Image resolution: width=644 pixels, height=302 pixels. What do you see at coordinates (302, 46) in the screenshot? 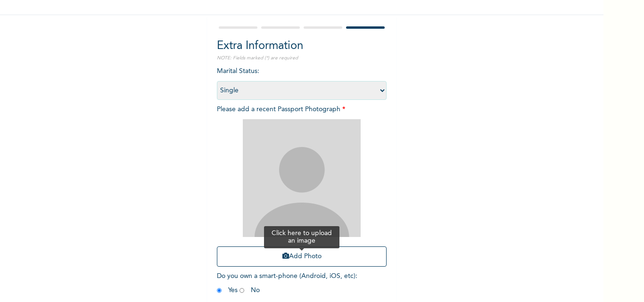
I see `h2: Extra Information` at bounding box center [302, 46].